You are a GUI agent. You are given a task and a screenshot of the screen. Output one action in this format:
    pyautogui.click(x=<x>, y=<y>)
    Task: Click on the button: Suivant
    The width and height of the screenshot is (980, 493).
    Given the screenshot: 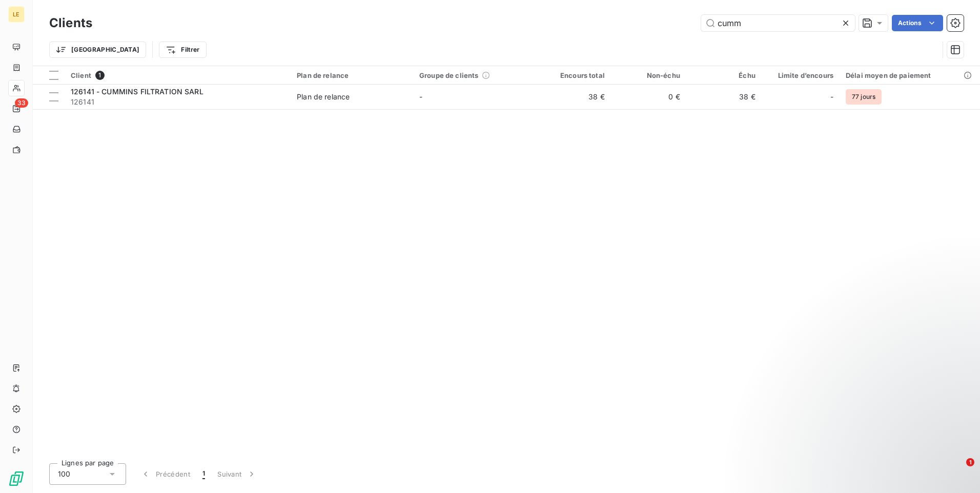 What is the action you would take?
    pyautogui.click(x=237, y=474)
    